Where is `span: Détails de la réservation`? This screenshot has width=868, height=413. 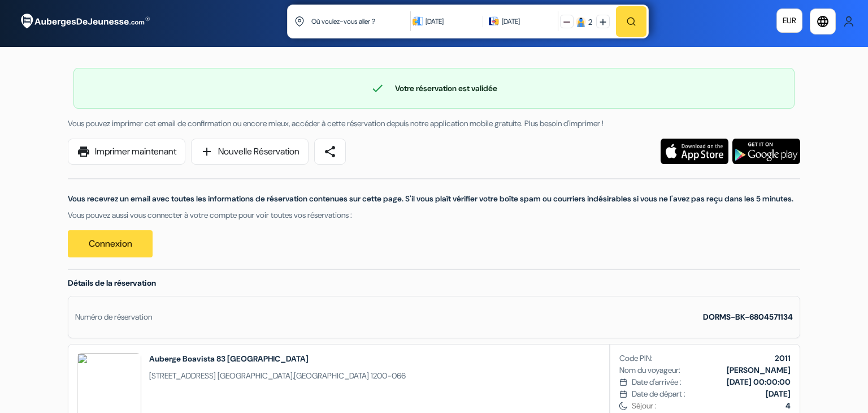
span: Détails de la réservation is located at coordinates (112, 283).